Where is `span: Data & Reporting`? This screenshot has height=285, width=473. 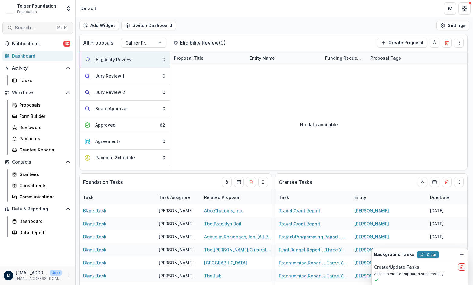 span: Data & Reporting is located at coordinates (38, 209).